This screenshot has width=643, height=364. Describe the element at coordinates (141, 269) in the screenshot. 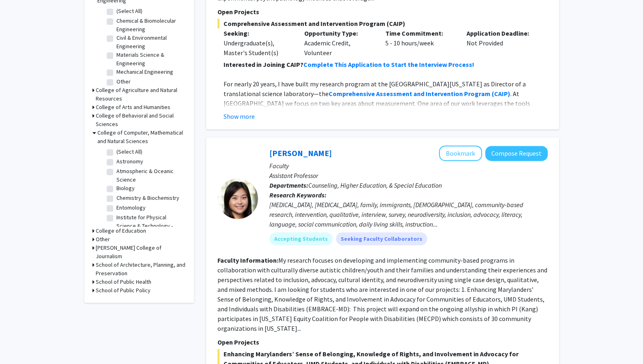

I see `h3: School of Architecture, Planning, and Preservation` at that location.